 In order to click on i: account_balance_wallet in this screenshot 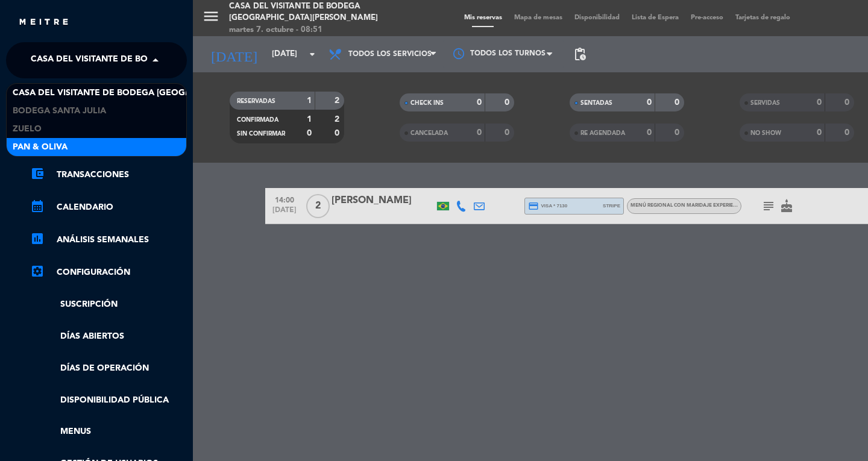, I will do `click(37, 174)`.